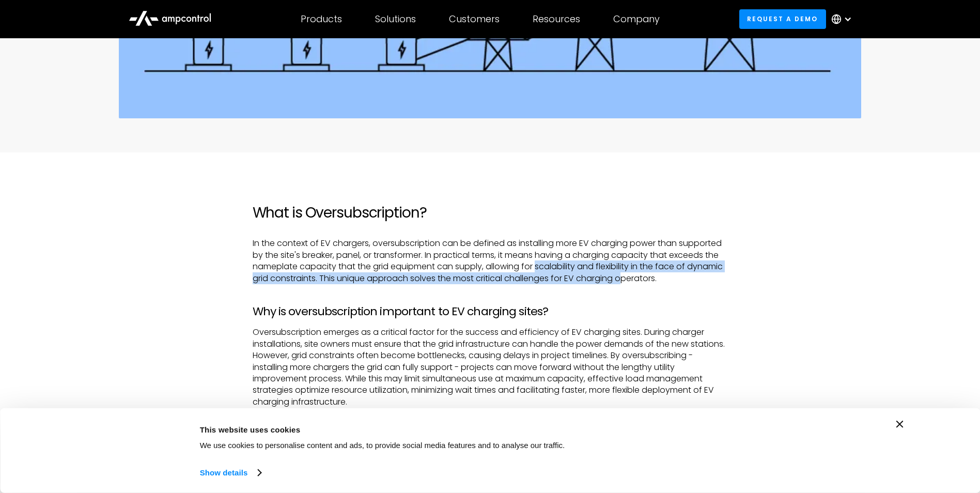 The height and width of the screenshot is (493, 980). What do you see at coordinates (453, 429) in the screenshot?
I see `div: This website uses cookies` at bounding box center [453, 429].